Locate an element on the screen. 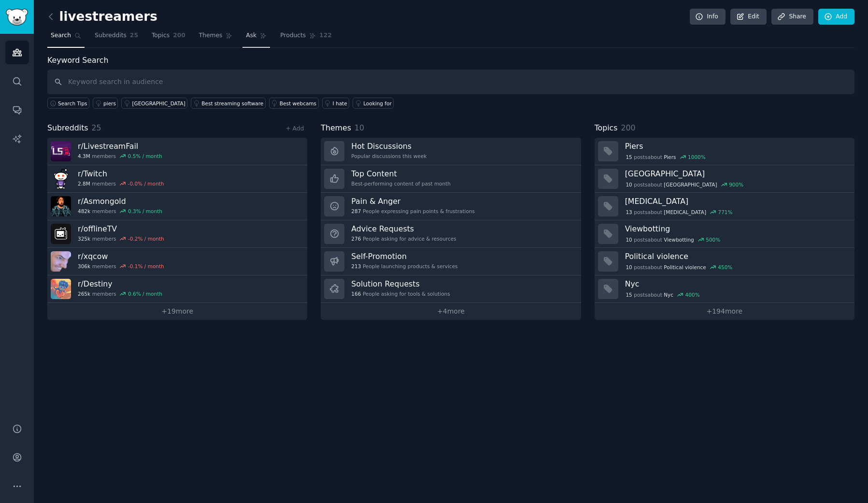 Image resolution: width=868 pixels, height=503 pixels. img: GummySearch logo is located at coordinates (17, 17).